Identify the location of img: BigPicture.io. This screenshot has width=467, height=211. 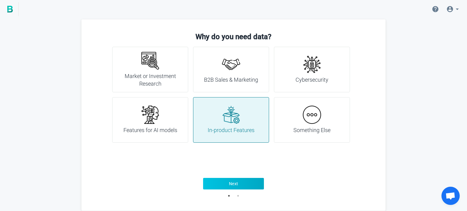
(10, 9).